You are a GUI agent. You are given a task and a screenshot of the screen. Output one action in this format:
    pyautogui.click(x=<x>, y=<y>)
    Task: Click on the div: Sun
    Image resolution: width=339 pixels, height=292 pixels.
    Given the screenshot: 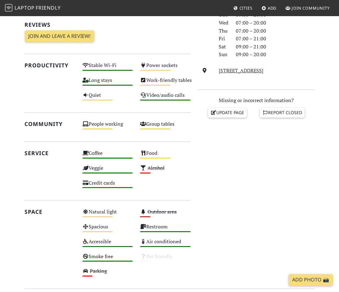 What is the action you would take?
    pyautogui.click(x=224, y=55)
    